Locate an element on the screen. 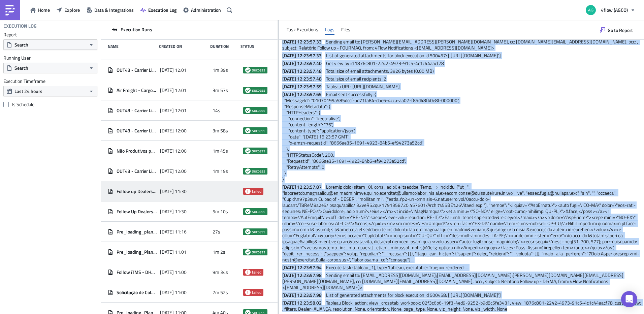 Image resolution: width=644 pixels, height=314 pixels. div: Task Executions is located at coordinates (302, 30).